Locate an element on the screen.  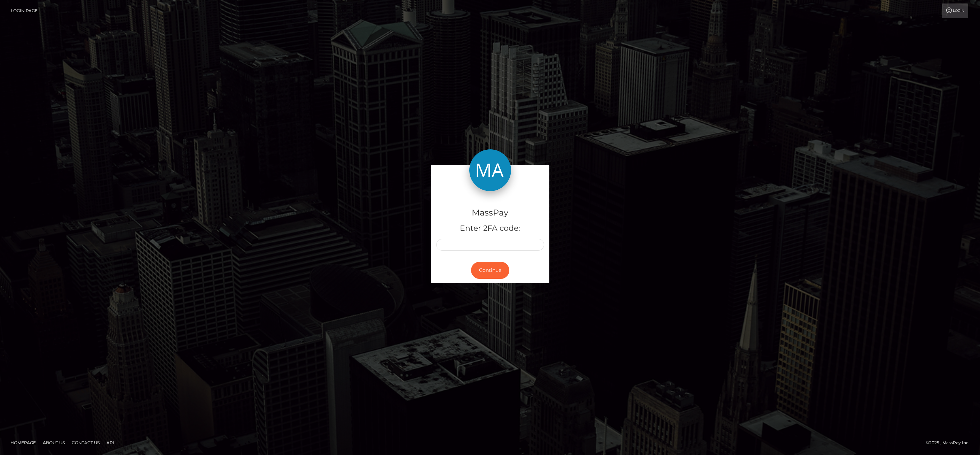
a: Login is located at coordinates (955, 11).